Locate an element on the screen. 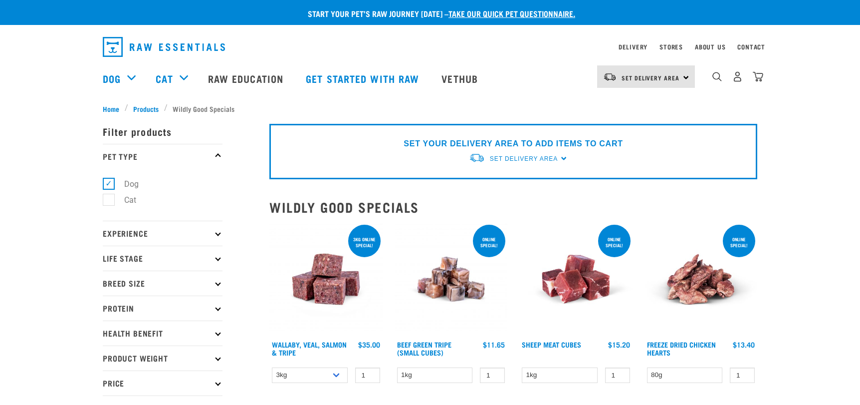 The height and width of the screenshot is (405, 860). a: Get started with Raw is located at coordinates (364, 78).